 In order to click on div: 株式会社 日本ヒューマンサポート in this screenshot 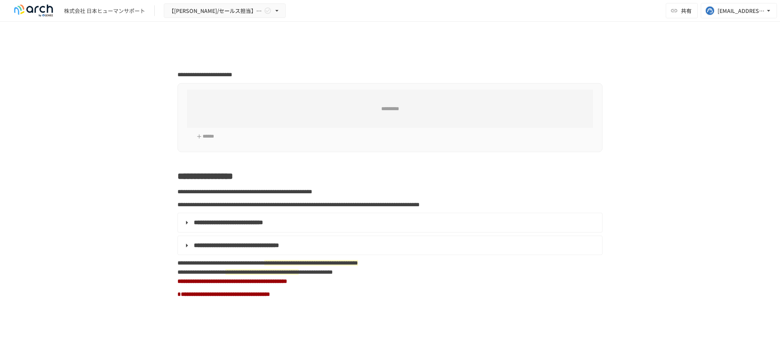, I will do `click(104, 11)`.